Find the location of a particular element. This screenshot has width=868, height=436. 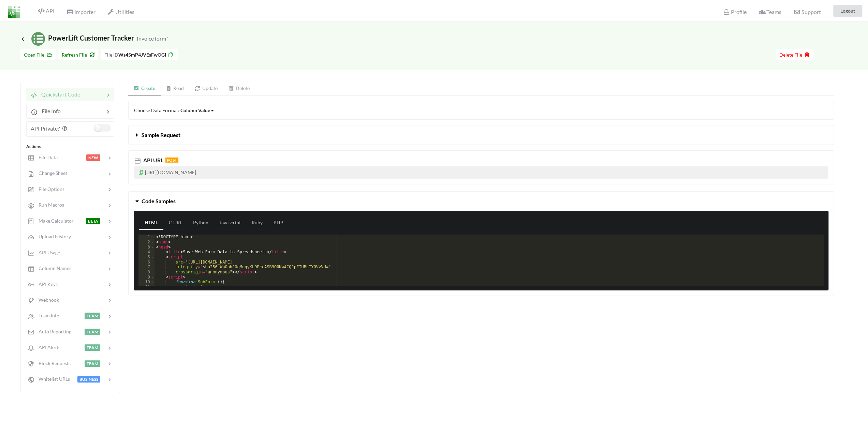

img: /static/media/sheets.7a1b7961.svg is located at coordinates (38, 39).